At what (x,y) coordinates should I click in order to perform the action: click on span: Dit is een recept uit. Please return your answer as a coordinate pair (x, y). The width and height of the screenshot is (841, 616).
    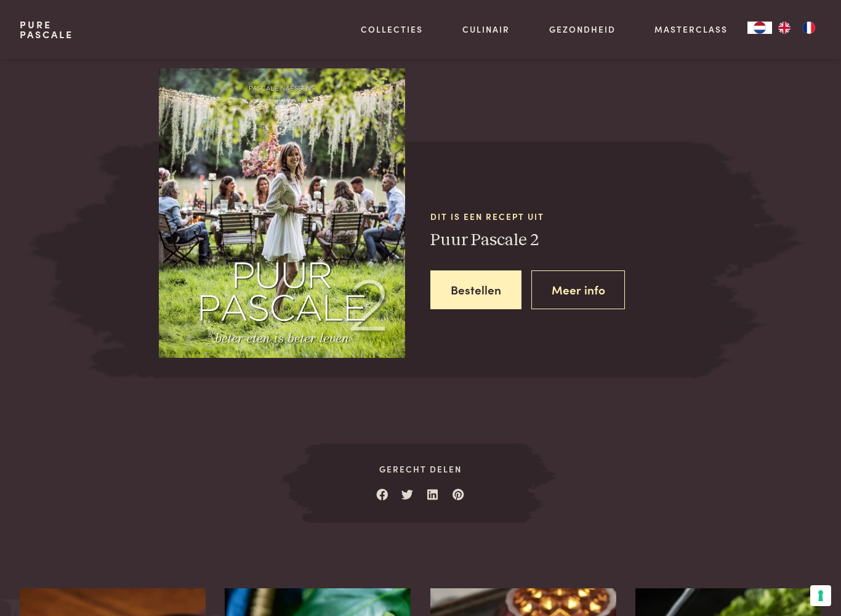
    Looking at the image, I should click on (560, 216).